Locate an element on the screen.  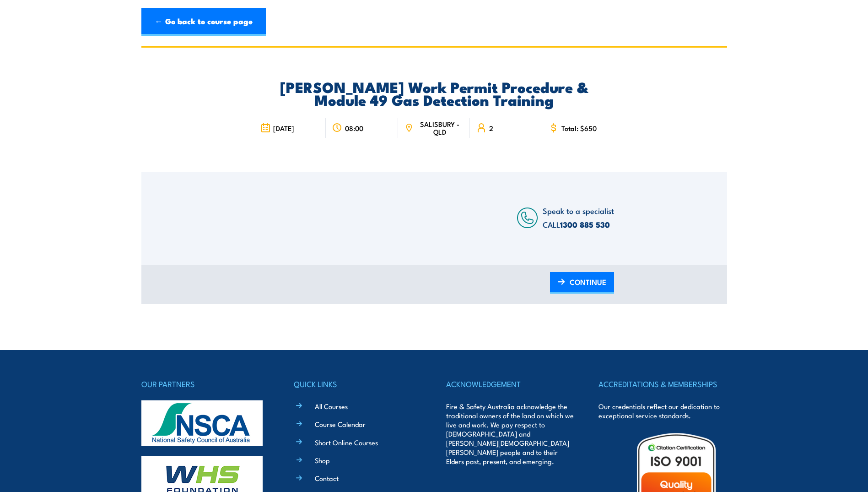
h4: ACCREDITATIONS & MEMBERSHIPS is located at coordinates (663, 384).